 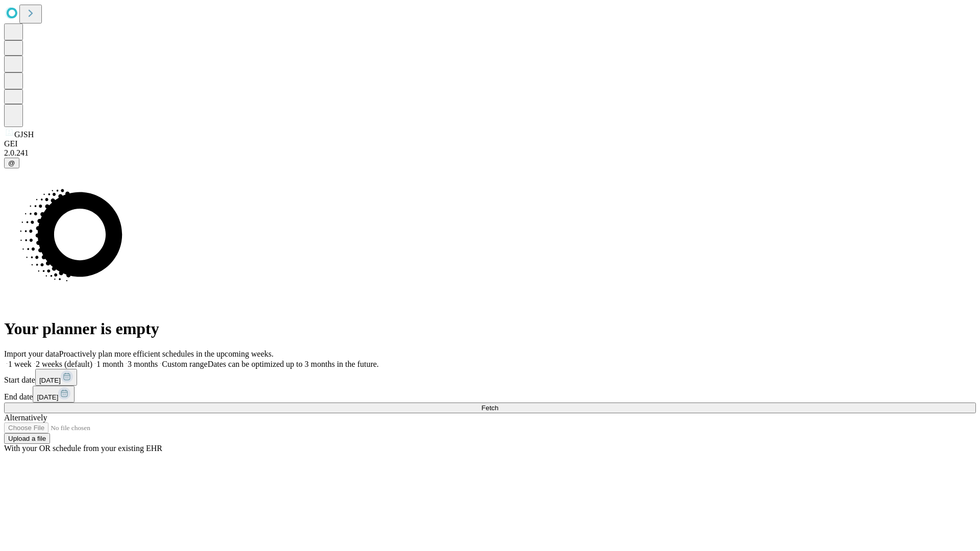 What do you see at coordinates (490, 394) in the screenshot?
I see `div: End date` at bounding box center [490, 394].